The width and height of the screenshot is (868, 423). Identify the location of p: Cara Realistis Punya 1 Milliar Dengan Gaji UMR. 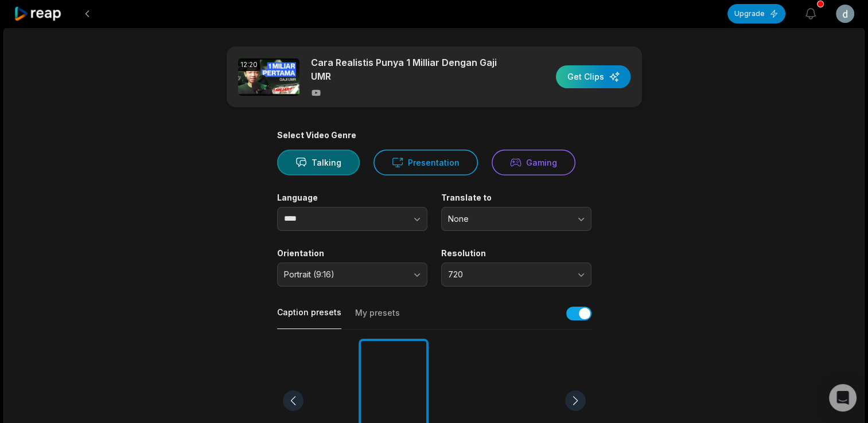
(409, 69).